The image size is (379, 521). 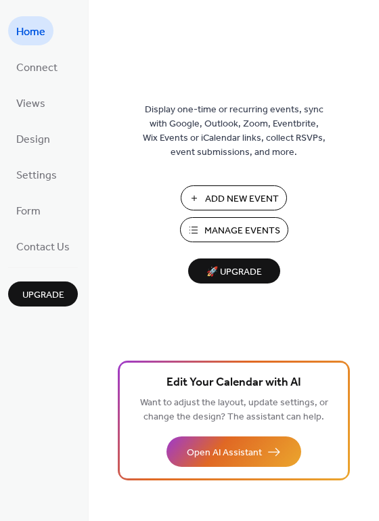 What do you see at coordinates (234, 410) in the screenshot?
I see `span: Want to adjust the layout, update settings, or change the design? The assistant can help.` at bounding box center [234, 410].